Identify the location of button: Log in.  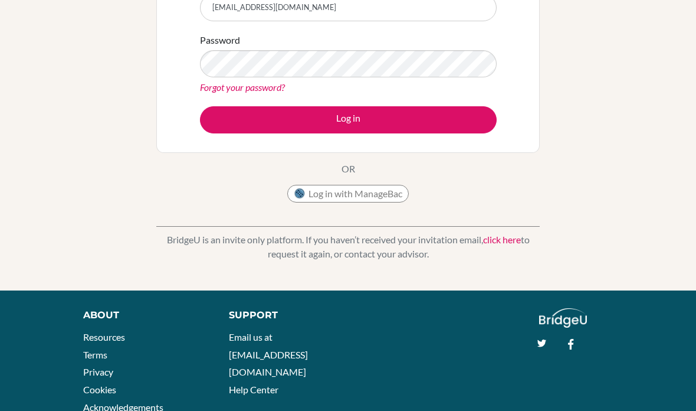
(348, 120).